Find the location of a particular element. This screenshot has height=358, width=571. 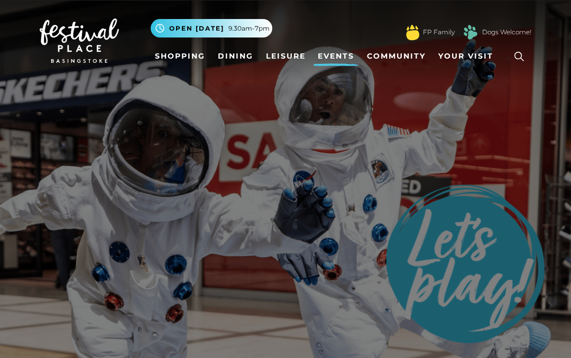

a: Leisure is located at coordinates (285, 56).